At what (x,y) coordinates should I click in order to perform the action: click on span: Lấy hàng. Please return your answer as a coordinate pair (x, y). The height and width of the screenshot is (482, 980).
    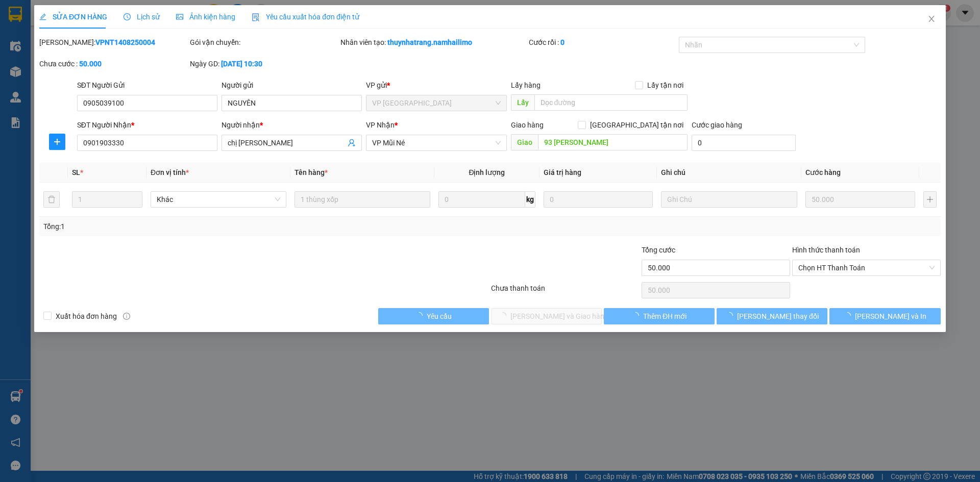
    Looking at the image, I should click on (525, 85).